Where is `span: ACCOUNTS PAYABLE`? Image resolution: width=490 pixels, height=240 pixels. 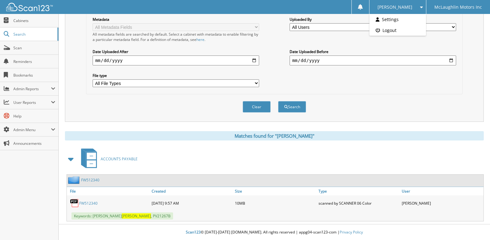
span: ACCOUNTS PAYABLE is located at coordinates (119, 159).